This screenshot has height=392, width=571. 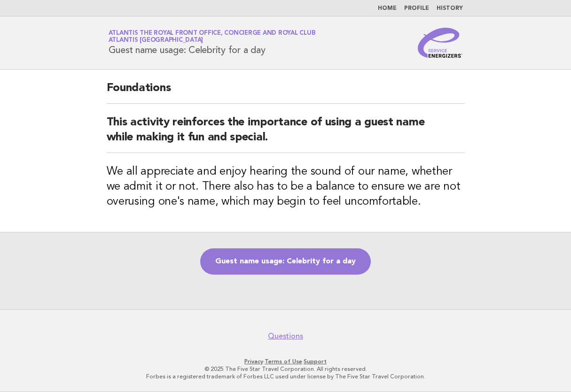 I want to click on a: History, so click(x=450, y=8).